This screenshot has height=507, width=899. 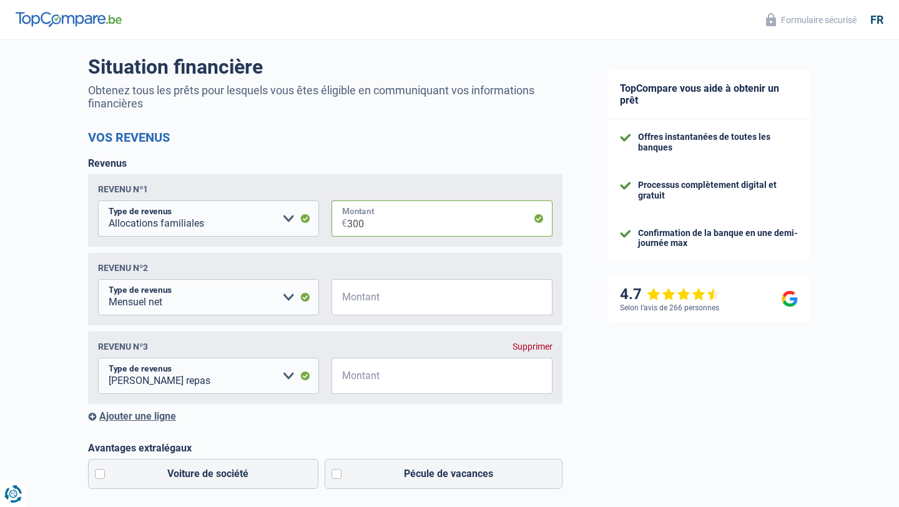 What do you see at coordinates (107, 163) in the screenshot?
I see `label: Revenus` at bounding box center [107, 163].